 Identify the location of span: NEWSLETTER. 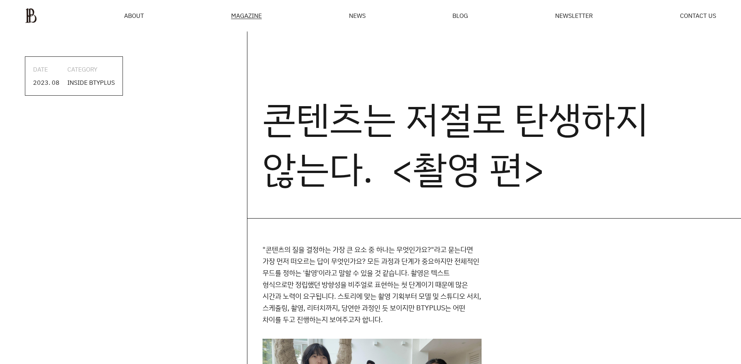
(574, 16).